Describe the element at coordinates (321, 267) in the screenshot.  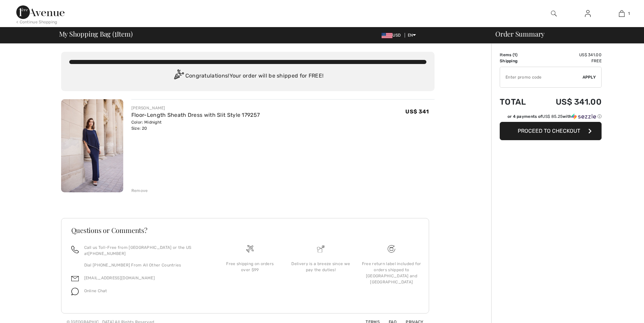
I see `div: Delivery is a breeze since we pay the duties!` at that location.